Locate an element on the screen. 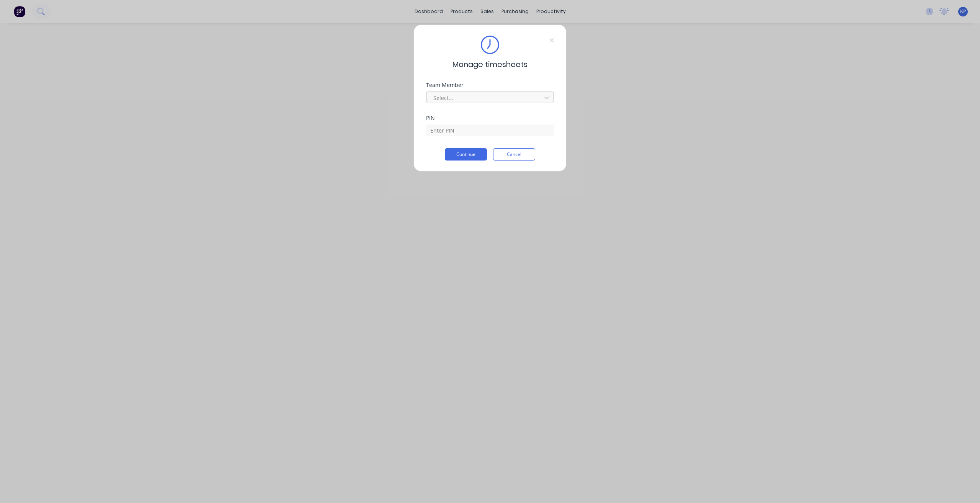  span: Manage timesheets is located at coordinates (490, 64).